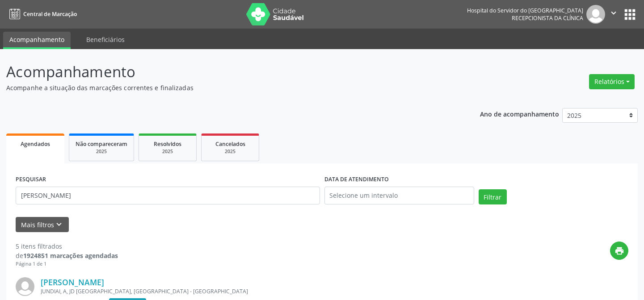 This screenshot has height=300, width=644. Describe the element at coordinates (611, 82) in the screenshot. I see `button: Relatórios` at that location.